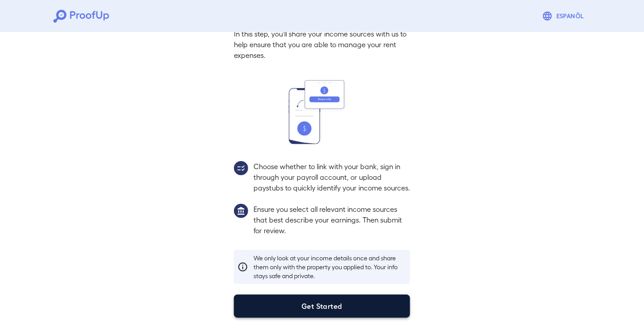 The image size is (644, 332). I want to click on button: Espanõl, so click(564, 16).